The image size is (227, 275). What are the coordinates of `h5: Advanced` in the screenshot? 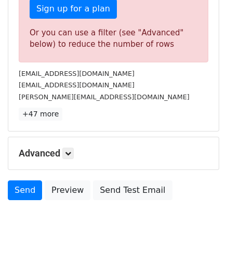 It's located at (113, 153).